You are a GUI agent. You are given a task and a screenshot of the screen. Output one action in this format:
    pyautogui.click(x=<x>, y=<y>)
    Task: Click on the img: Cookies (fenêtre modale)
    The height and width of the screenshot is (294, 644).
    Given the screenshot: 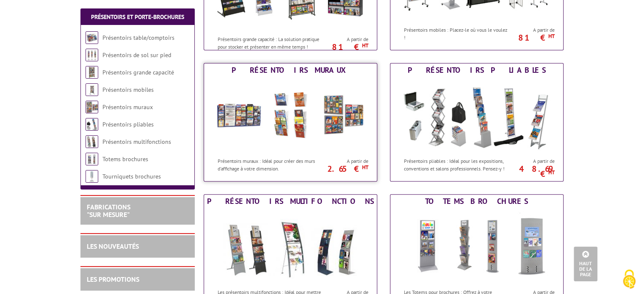 What is the action you would take?
    pyautogui.click(x=629, y=280)
    